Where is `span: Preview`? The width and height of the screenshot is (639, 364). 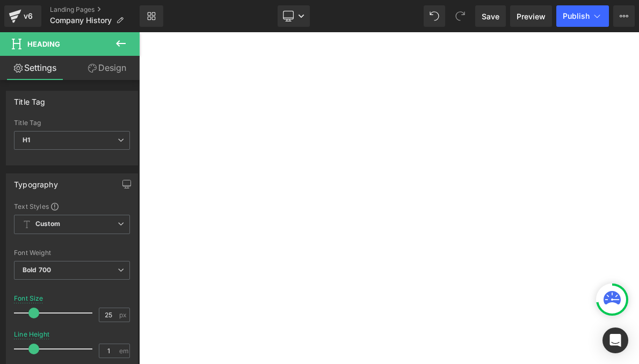
span: Preview is located at coordinates (531, 16).